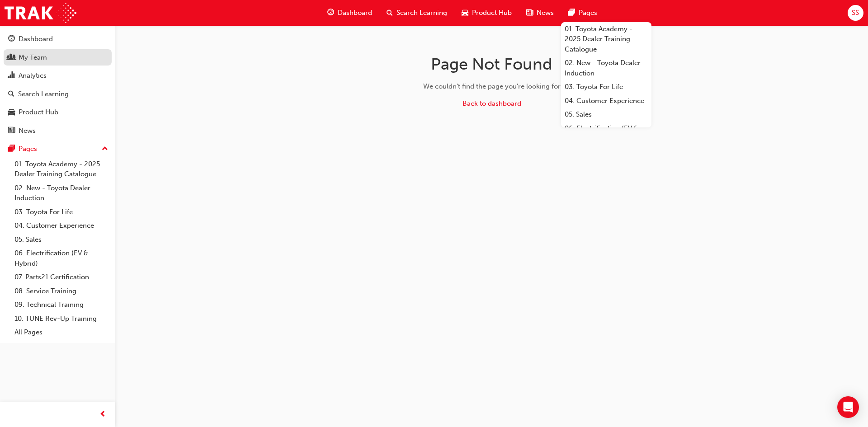 This screenshot has height=427, width=868. Describe the element at coordinates (583, 13) in the screenshot. I see `a: pages-iconPages` at that location.